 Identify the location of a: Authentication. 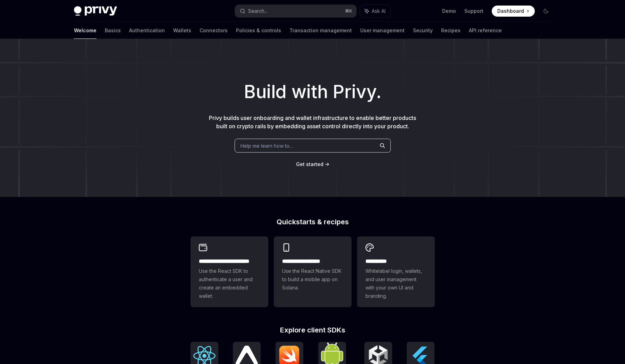
(147, 30).